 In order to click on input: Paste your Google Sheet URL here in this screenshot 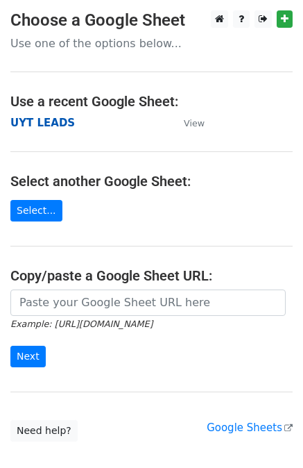, I will do `click(148, 303)`.